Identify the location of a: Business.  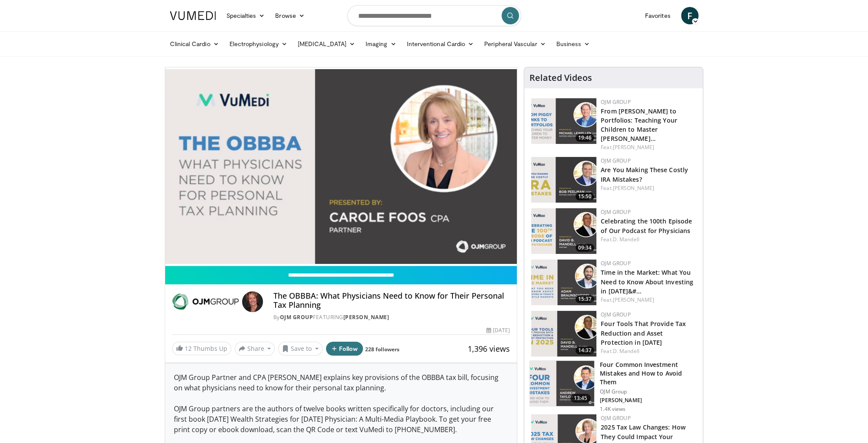
(573, 44).